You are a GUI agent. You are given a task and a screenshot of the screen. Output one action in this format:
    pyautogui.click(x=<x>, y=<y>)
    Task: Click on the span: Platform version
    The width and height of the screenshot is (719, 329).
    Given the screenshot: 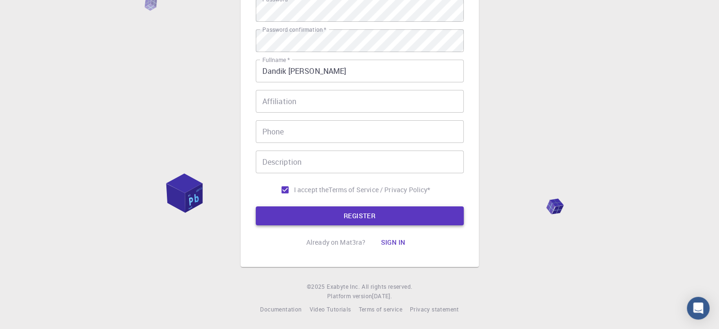 What is the action you would take?
    pyautogui.click(x=350, y=296)
    